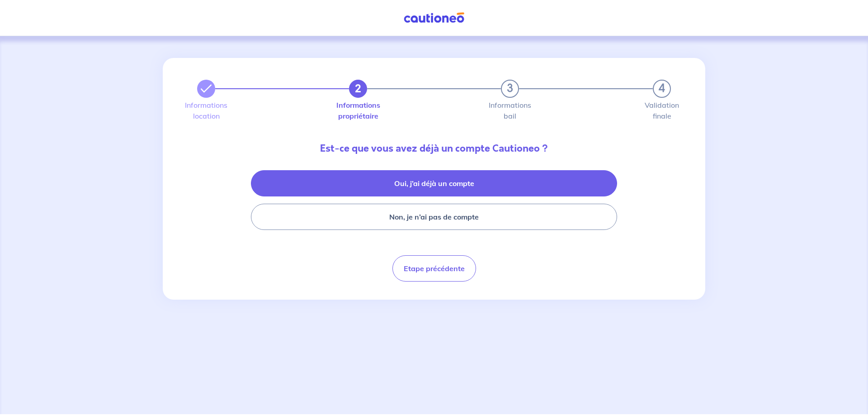  I want to click on label: Informations propriétaire, so click(358, 111).